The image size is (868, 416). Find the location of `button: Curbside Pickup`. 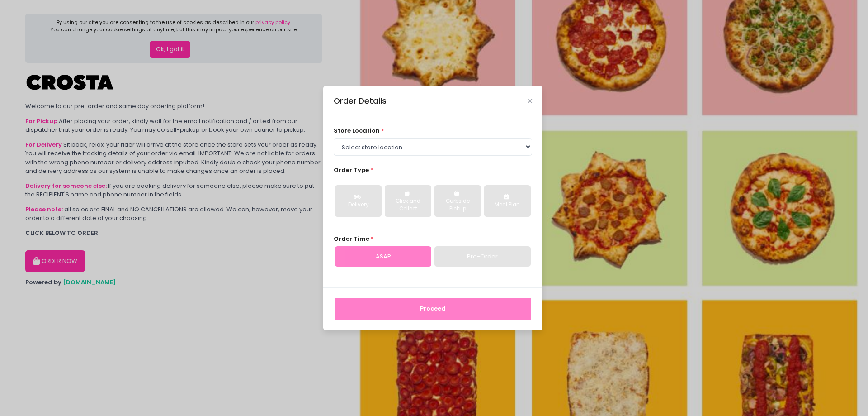

button: Curbside Pickup is located at coordinates (457, 201).